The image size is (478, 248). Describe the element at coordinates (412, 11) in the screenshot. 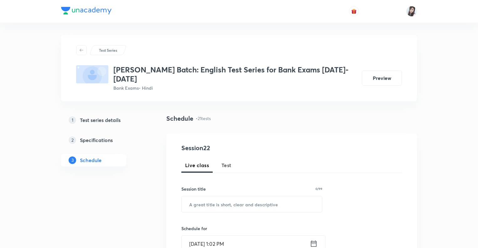

I see `img: Manjeet Kaur` at that location.